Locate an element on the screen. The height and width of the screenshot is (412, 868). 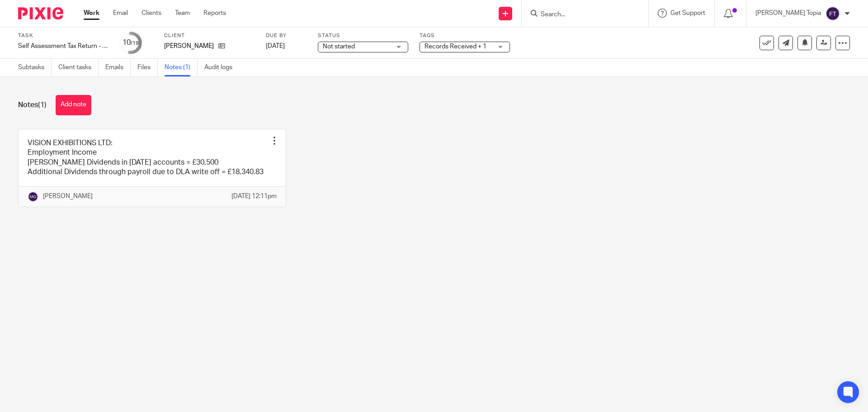
a: Emails is located at coordinates (118, 68).